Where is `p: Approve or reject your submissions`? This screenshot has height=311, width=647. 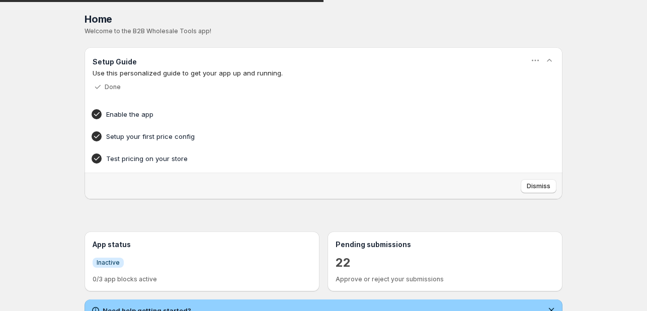
p: Approve or reject your submissions is located at coordinates (445, 279).